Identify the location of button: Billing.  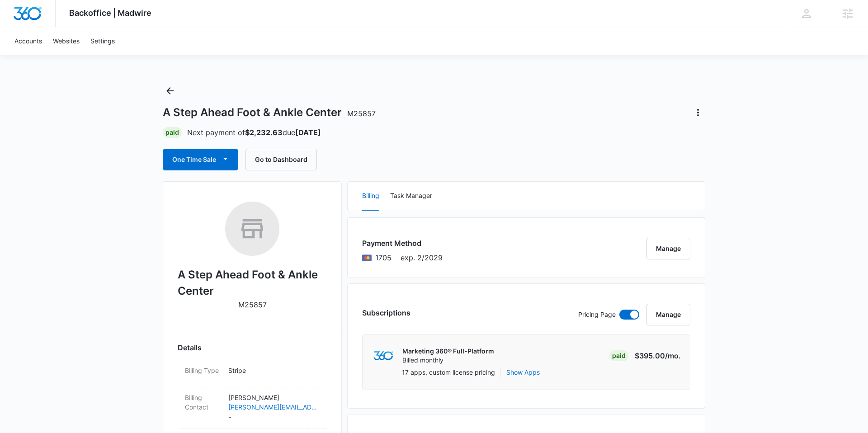
(370, 196).